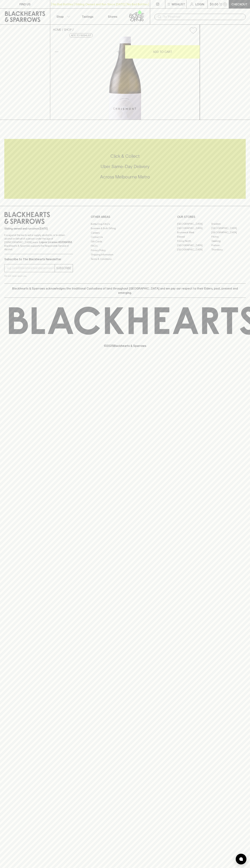 The height and width of the screenshot is (868, 250). What do you see at coordinates (125, 166) in the screenshot?
I see `h5: Uber Same-Day Delivery` at bounding box center [125, 166].